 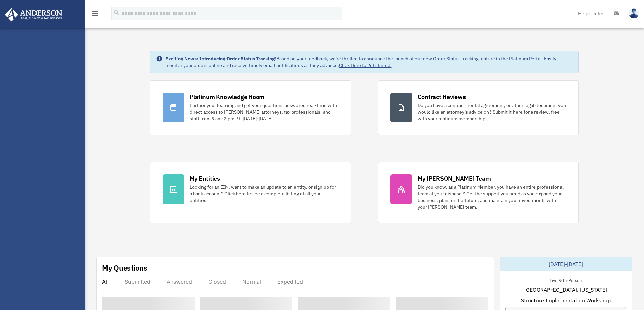 What do you see at coordinates (290, 282) in the screenshot?
I see `div: Expedited` at bounding box center [290, 282].